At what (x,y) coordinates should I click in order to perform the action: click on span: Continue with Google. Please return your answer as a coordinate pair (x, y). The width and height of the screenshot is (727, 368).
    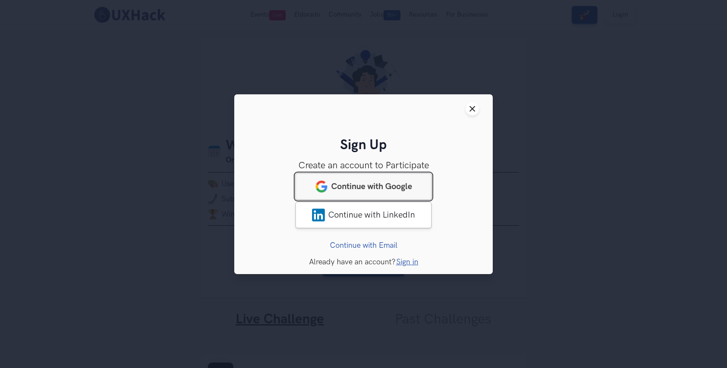
    Looking at the image, I should click on (371, 186).